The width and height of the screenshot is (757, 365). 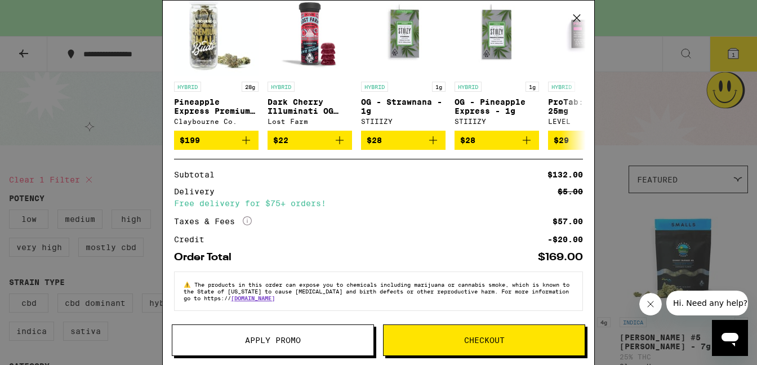 I want to click on p: Dark Cherry Illuminati OG Live Rosin Gummies, so click(x=310, y=107).